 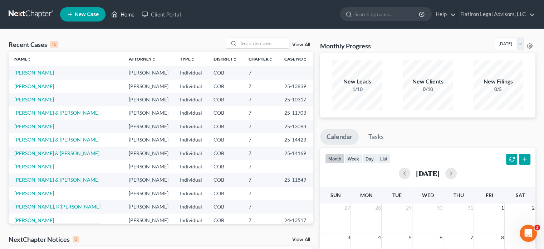 What do you see at coordinates (76, 239) in the screenshot?
I see `div: 0` at bounding box center [76, 239].